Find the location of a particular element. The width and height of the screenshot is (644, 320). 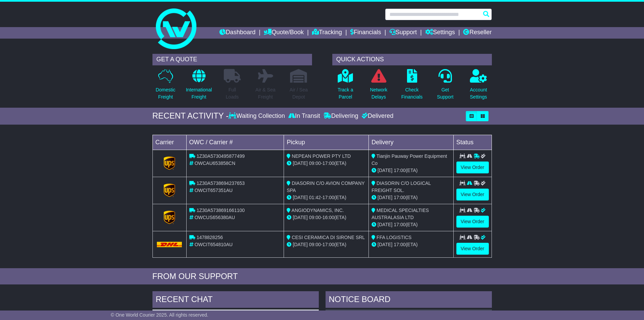

p: Full Loads is located at coordinates (232, 94).